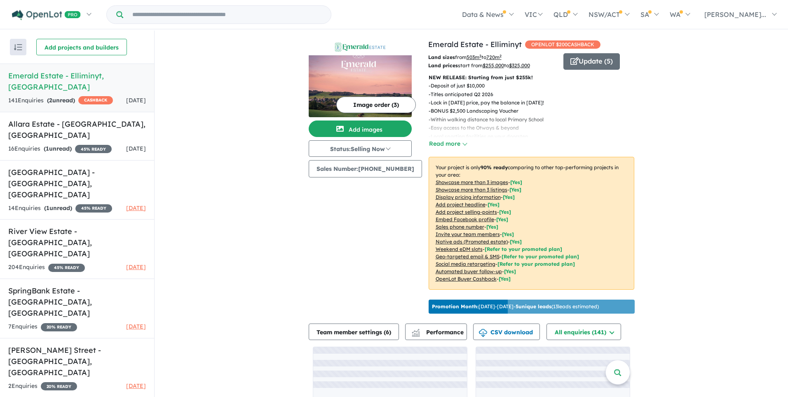 This screenshot has width=788, height=397. Describe the element at coordinates (508, 94) in the screenshot. I see `p: - Titles anticipated Q2 2026` at that location.